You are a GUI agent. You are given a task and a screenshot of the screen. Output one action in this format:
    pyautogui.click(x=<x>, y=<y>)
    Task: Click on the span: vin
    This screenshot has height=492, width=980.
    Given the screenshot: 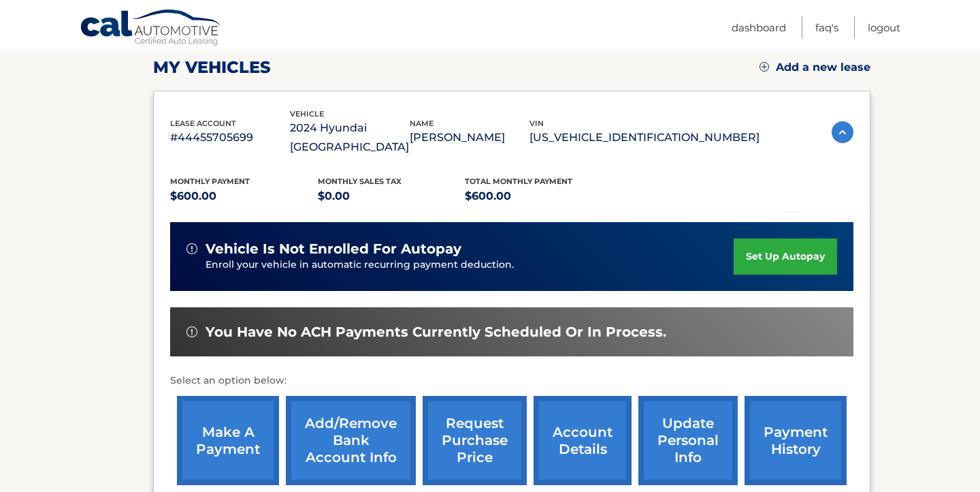 What is the action you would take?
    pyautogui.click(x=537, y=123)
    